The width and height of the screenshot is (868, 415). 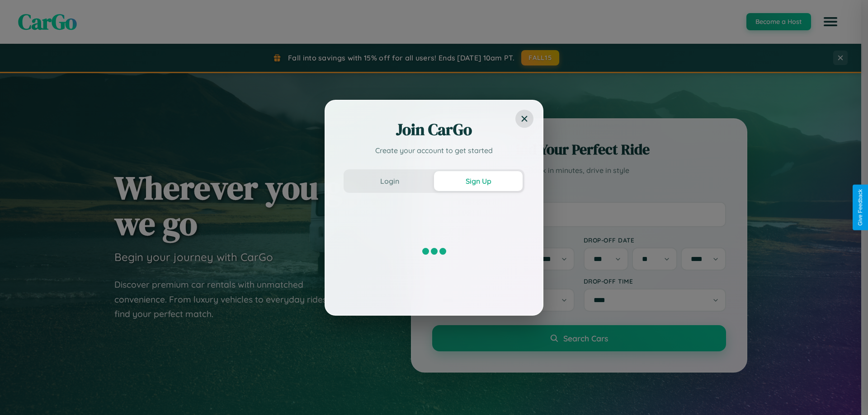 I want to click on div: Give Feedback, so click(x=860, y=208).